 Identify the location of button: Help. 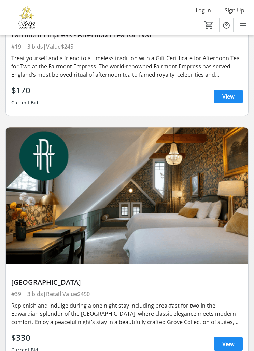
(227, 25).